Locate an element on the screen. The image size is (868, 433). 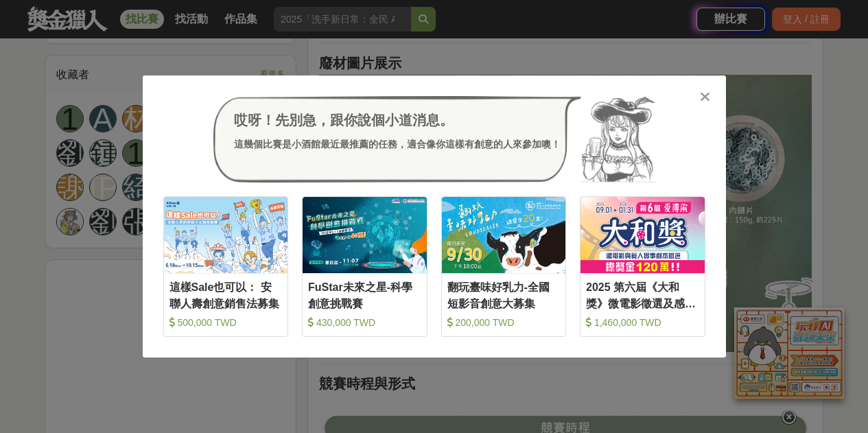
div: 430,000 TWD is located at coordinates (364, 323).